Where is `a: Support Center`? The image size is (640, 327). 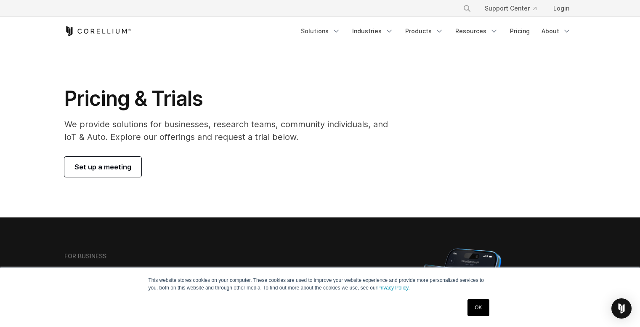
a: Support Center is located at coordinates (511, 8).